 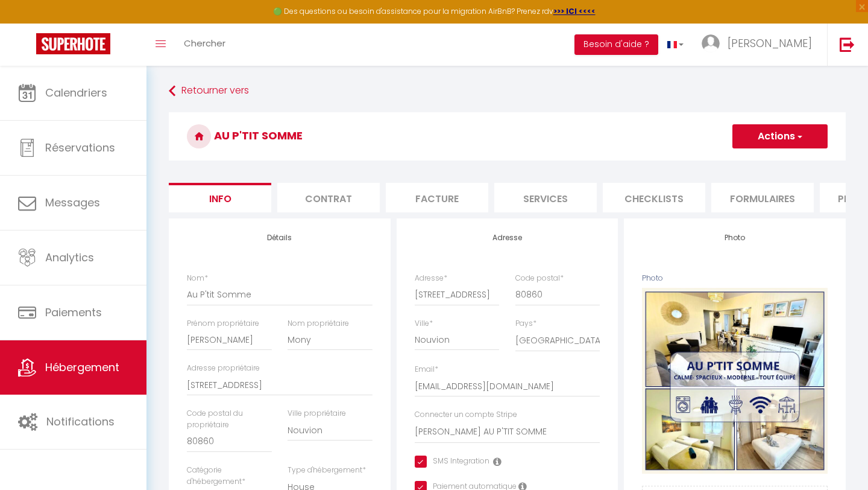 I want to click on h4: Photo, so click(x=735, y=237).